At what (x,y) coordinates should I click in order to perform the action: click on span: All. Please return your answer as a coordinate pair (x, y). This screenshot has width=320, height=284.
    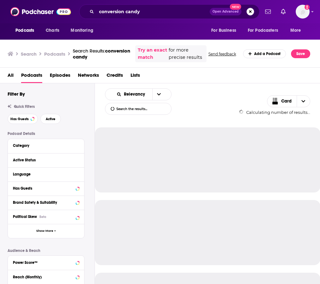
    Looking at the image, I should click on (10, 77).